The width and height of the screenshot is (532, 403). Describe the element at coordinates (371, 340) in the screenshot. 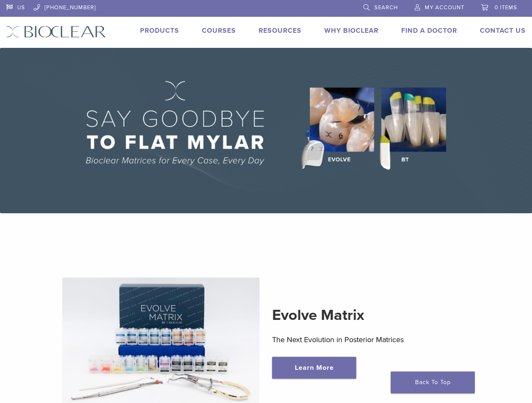

I see `p: The Next Evolution in Posterior Matrices` at that location.